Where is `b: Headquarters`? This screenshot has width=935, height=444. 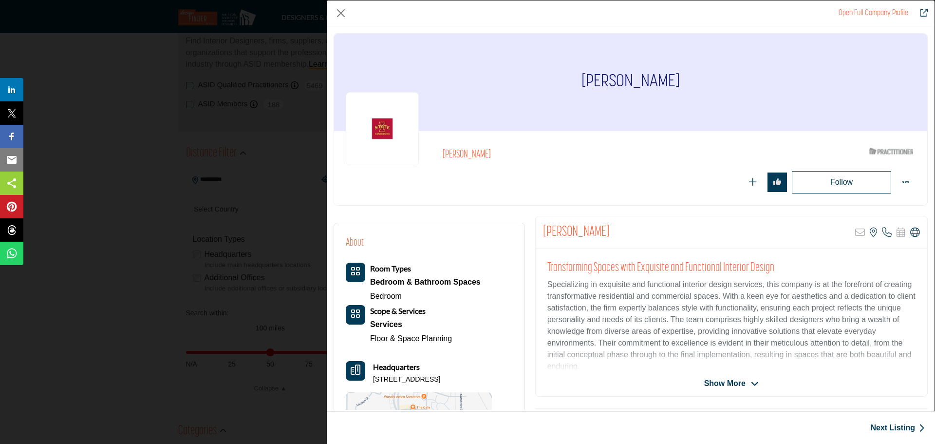 b: Headquarters is located at coordinates (396, 367).